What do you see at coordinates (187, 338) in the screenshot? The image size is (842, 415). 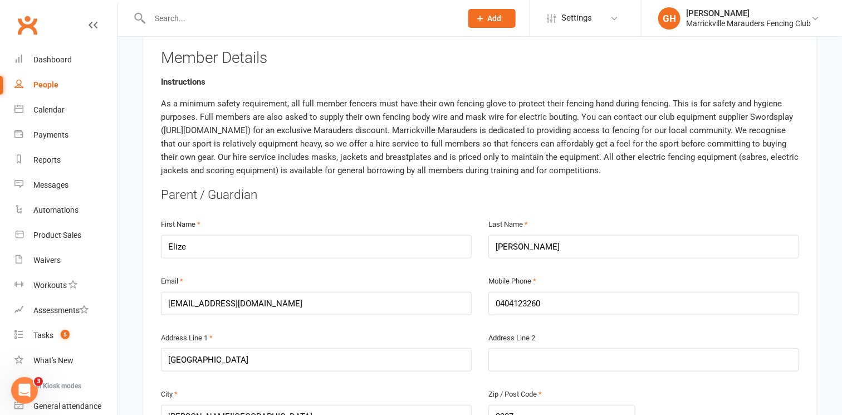 I see `label: Address Line 1` at bounding box center [187, 338].